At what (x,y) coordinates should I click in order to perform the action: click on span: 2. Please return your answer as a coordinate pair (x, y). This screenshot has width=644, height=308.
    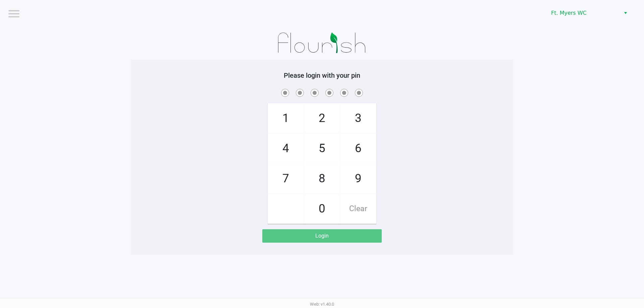
    Looking at the image, I should click on (322, 118).